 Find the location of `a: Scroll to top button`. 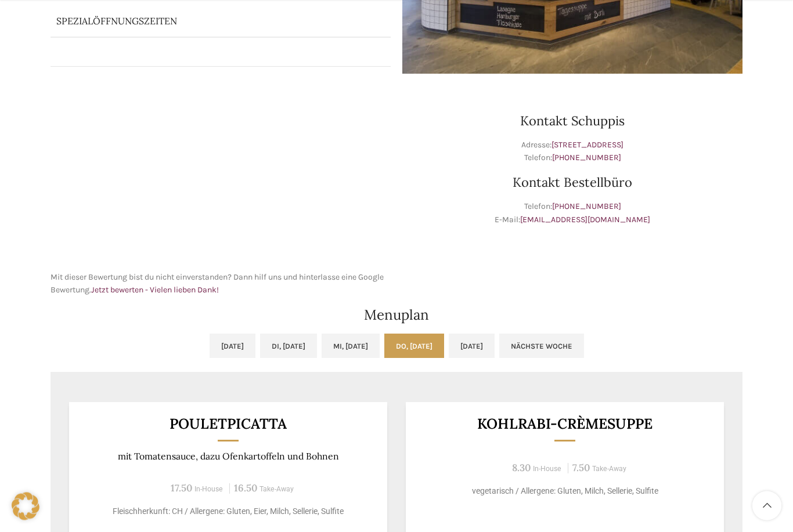

a: Scroll to top button is located at coordinates (767, 506).